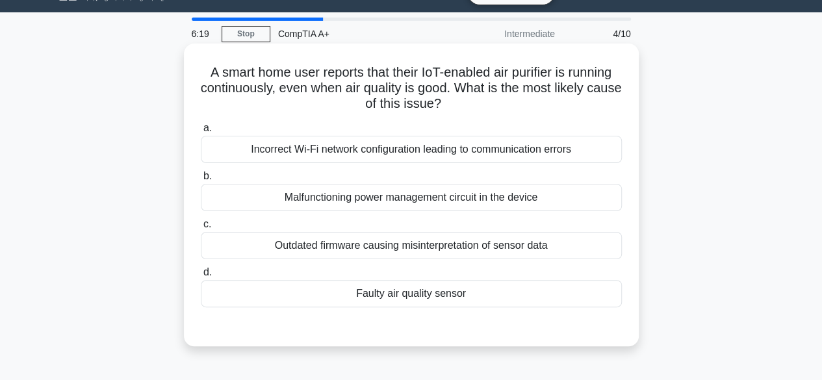  What do you see at coordinates (411, 149) in the screenshot?
I see `div: Incorrect Wi-Fi network configuration leading to communication errors` at bounding box center [411, 149].